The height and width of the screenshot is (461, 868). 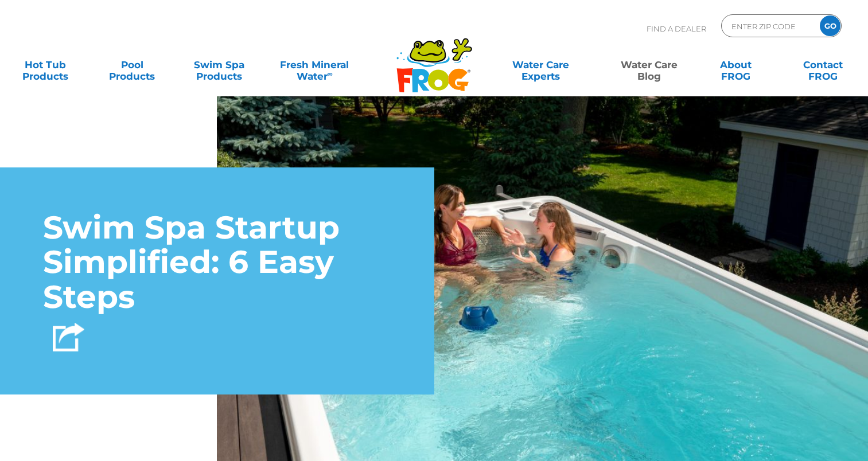 What do you see at coordinates (676, 29) in the screenshot?
I see `p: Find A Dealer` at bounding box center [676, 29].